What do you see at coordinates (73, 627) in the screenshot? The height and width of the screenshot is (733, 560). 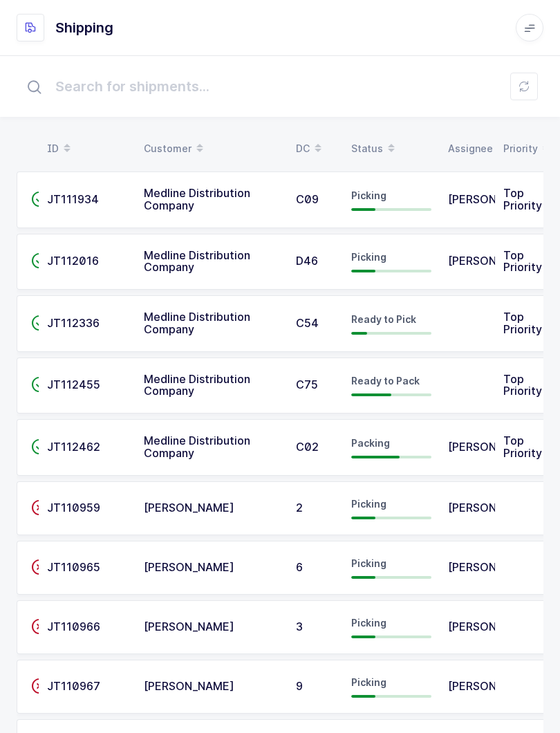 I see `span: JT110966` at bounding box center [73, 627].